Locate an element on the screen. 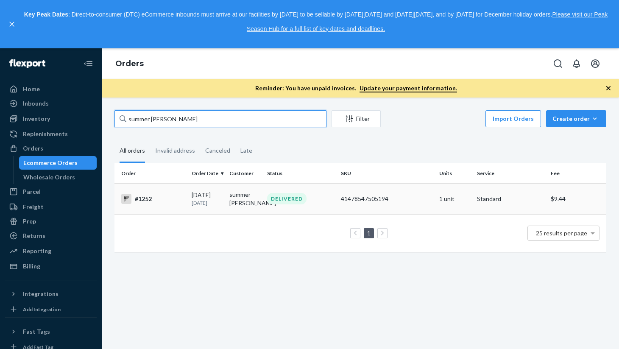 The height and width of the screenshot is (349, 619). a: Home is located at coordinates (51, 89).